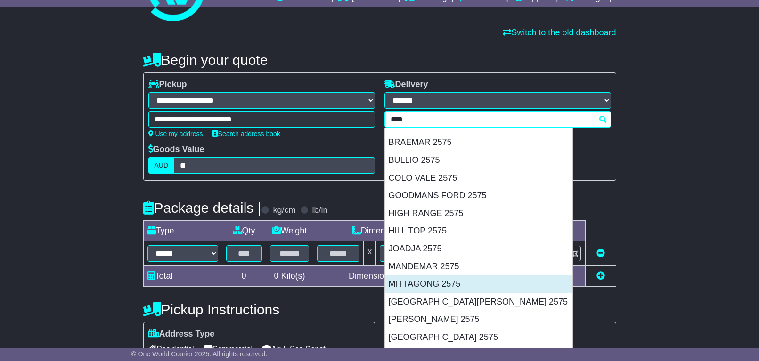 The image size is (759, 361). I want to click on span: Commercial, so click(228, 349).